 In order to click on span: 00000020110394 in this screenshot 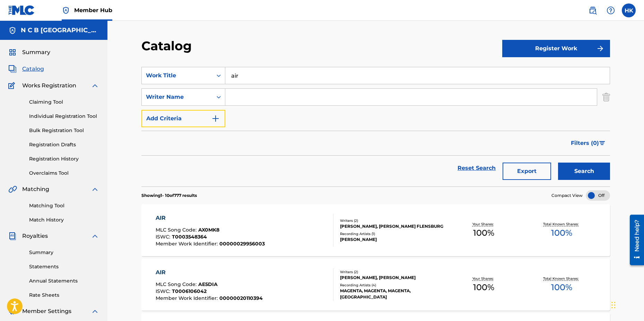, I will do `click(240, 298)`.